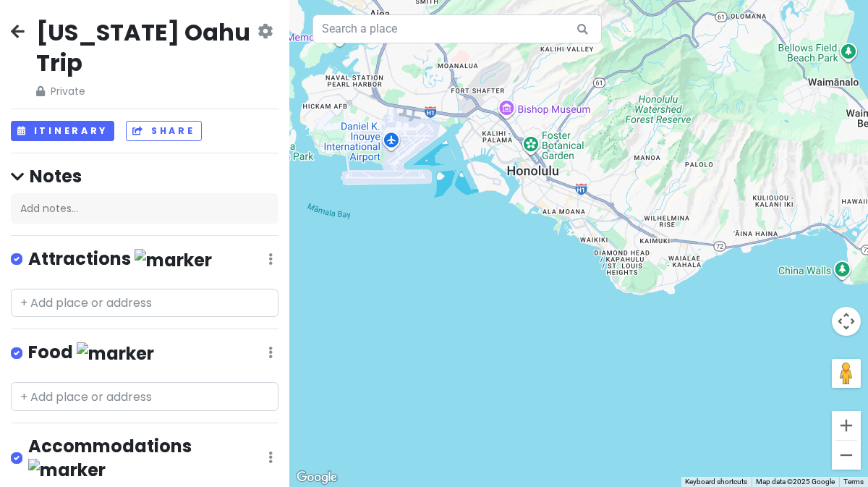  Describe the element at coordinates (164, 131) in the screenshot. I see `button: Share` at that location.